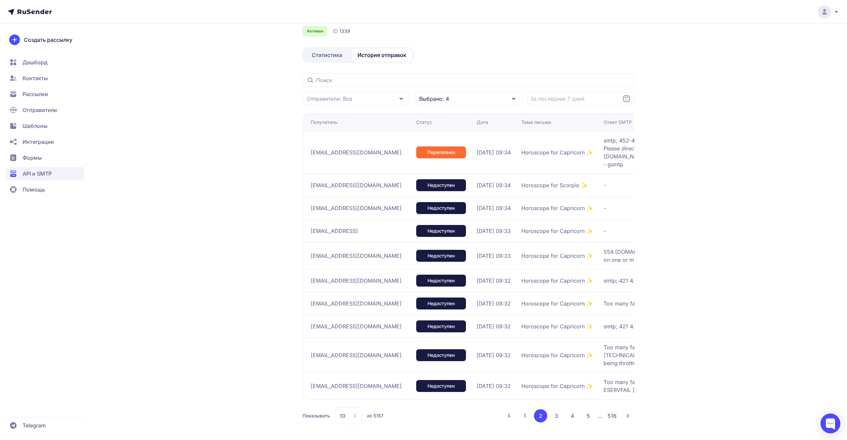 The height and width of the screenshot is (440, 847). What do you see at coordinates (434, 99) in the screenshot?
I see `span: Выбрано: 4` at bounding box center [434, 99].